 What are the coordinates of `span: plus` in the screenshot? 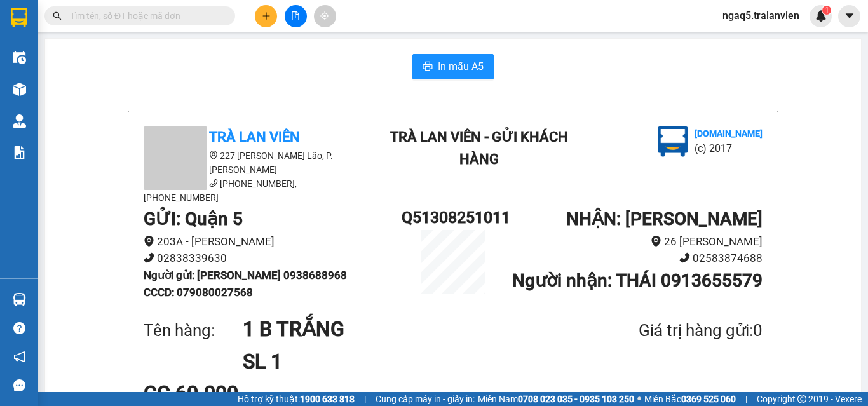 It's located at (266, 16).